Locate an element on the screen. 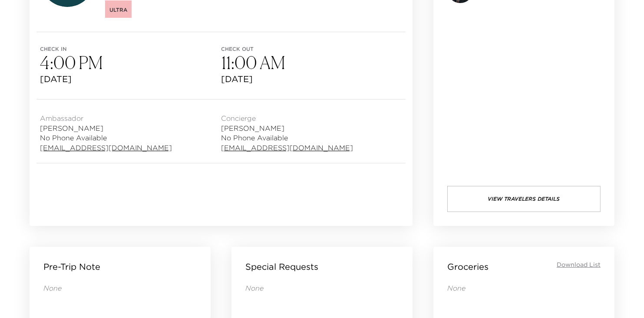 The width and height of the screenshot is (644, 318). span: Ambassador is located at coordinates (106, 118).